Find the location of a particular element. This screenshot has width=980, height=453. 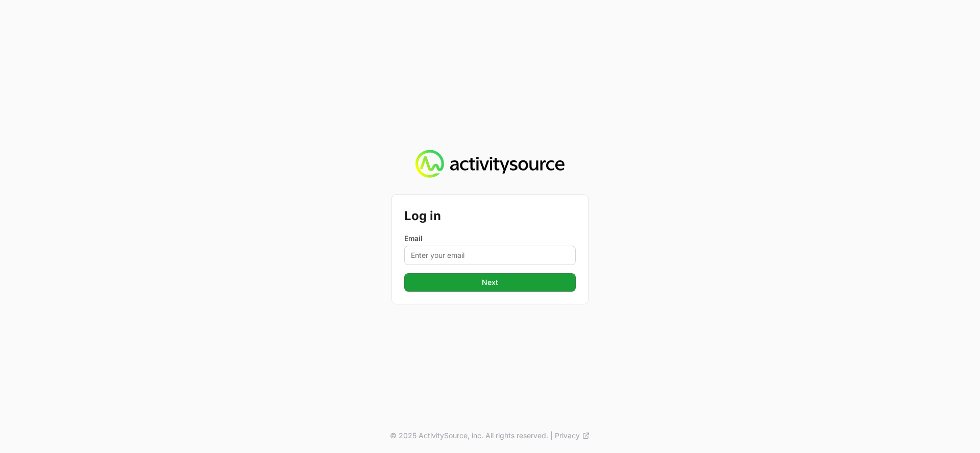

a: Privacy is located at coordinates (572, 436).